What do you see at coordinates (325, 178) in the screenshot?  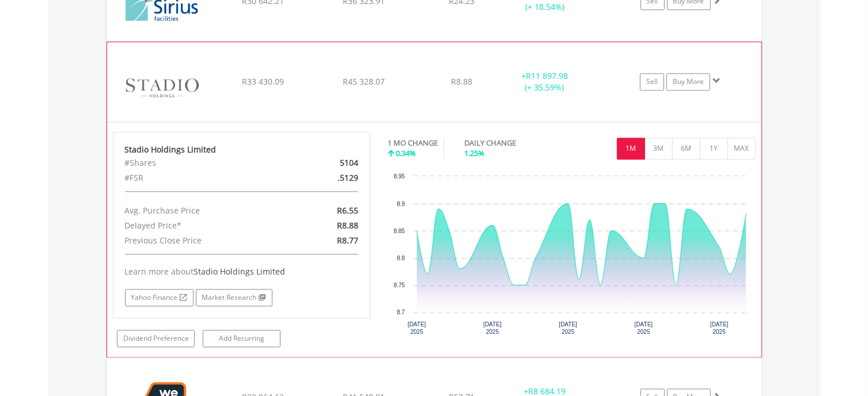 I see `div: .5129` at bounding box center [325, 178].